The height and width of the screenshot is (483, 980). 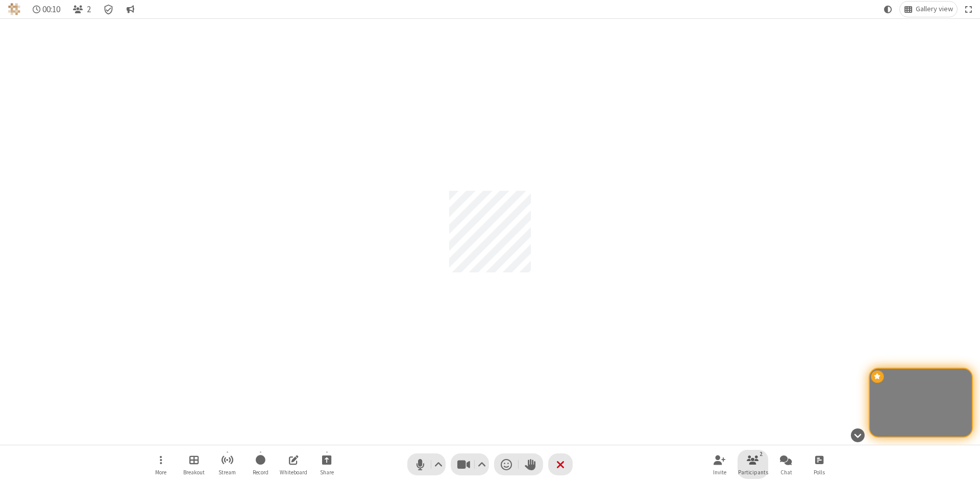 What do you see at coordinates (819, 472) in the screenshot?
I see `span: Polls` at bounding box center [819, 472].